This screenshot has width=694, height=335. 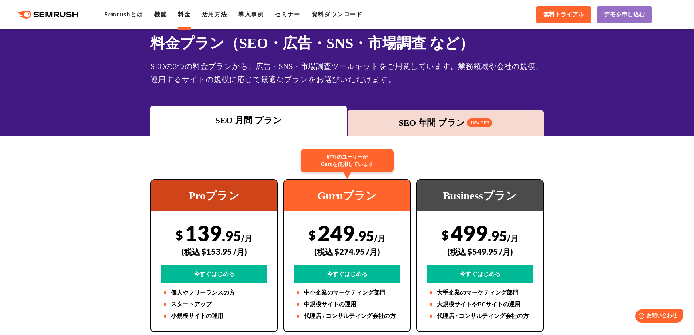 What do you see at coordinates (625, 15) in the screenshot?
I see `span: デモを申し込む` at bounding box center [625, 15].